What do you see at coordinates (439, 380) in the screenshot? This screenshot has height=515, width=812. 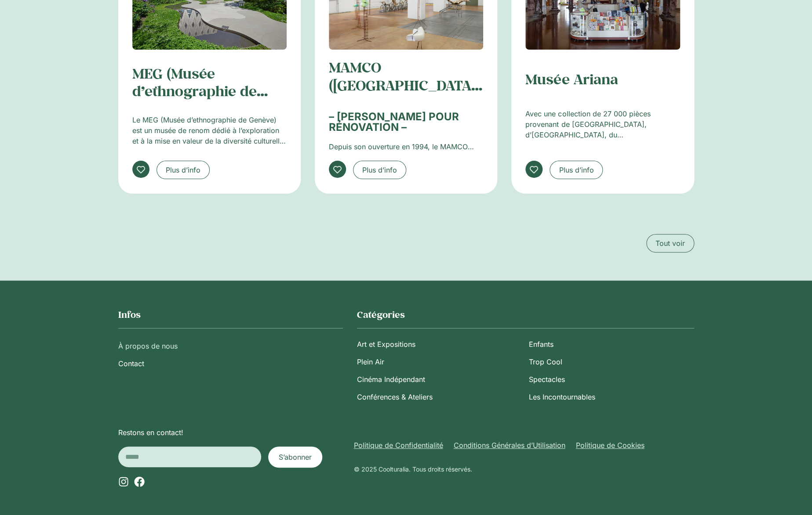 I see `a: Cinéma Indépendant` at bounding box center [439, 380].